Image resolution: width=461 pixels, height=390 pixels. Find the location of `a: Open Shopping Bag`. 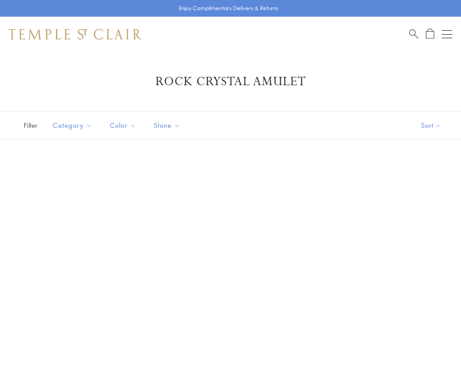

a: Open Shopping Bag is located at coordinates (430, 34).